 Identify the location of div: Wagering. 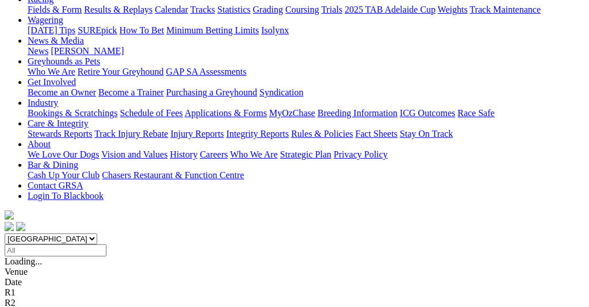
(306, 31).